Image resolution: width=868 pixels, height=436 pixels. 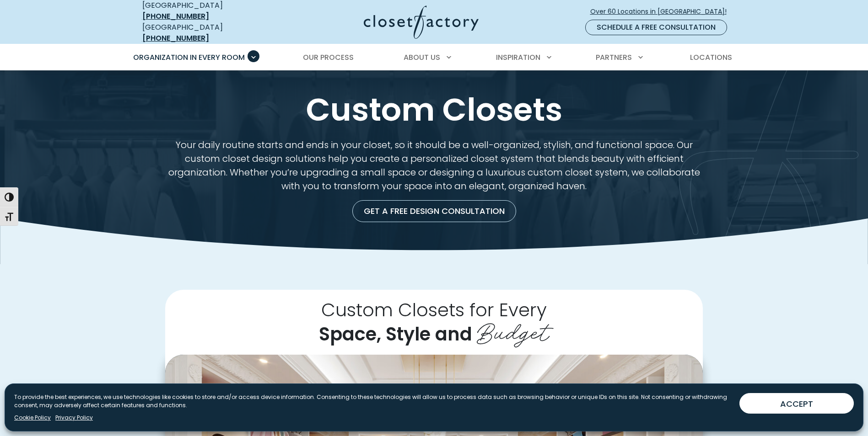 I want to click on a: Get a Free Design Consultation, so click(x=434, y=211).